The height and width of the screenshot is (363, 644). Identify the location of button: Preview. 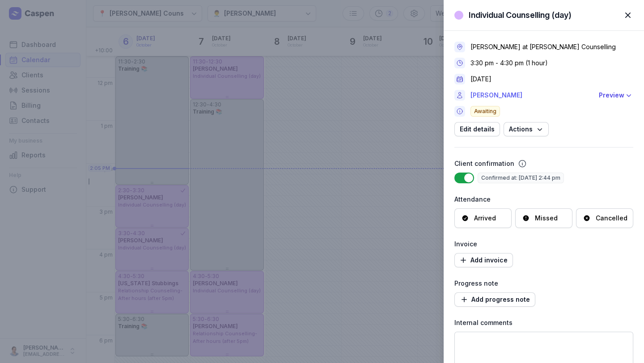
(615, 95).